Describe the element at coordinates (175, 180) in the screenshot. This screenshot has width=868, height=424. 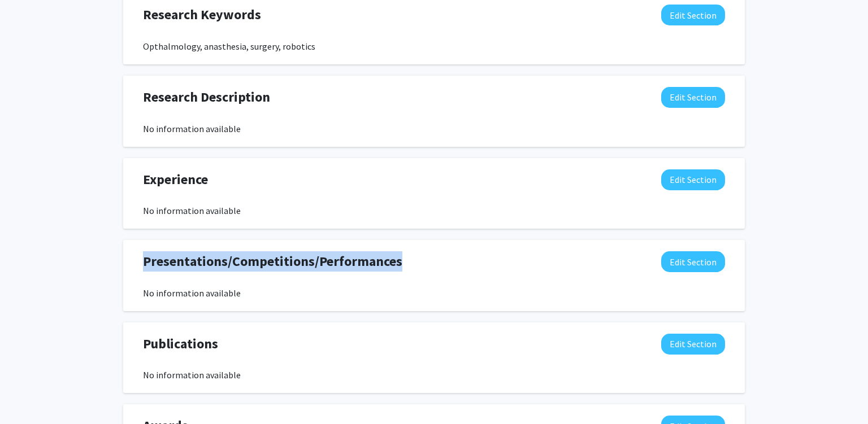
I see `span: Experience` at that location.